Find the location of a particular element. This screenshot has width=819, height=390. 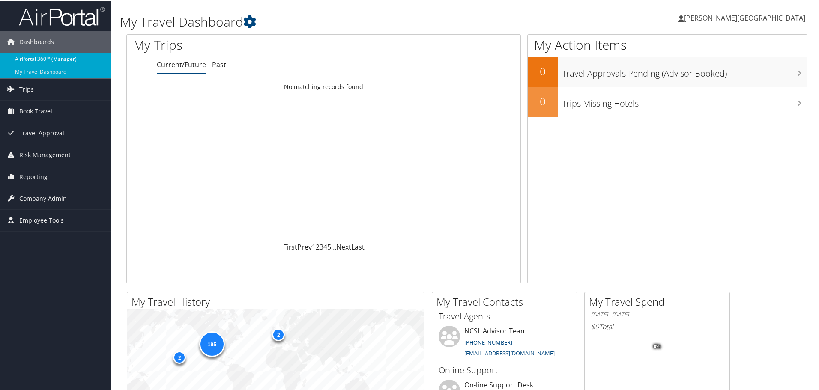

span: $0 is located at coordinates (595, 326).